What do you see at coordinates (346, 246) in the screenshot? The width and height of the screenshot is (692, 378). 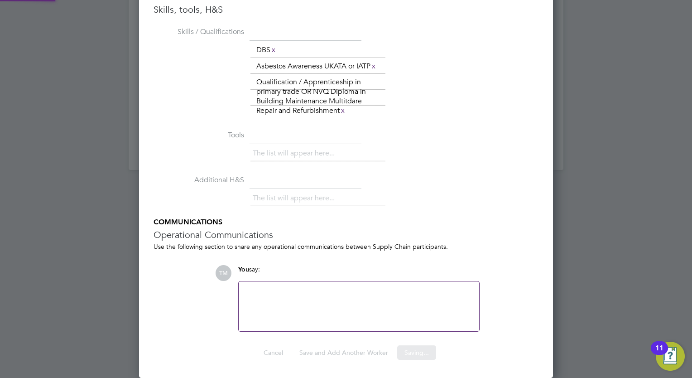 I see `div: Use the following section to share any operational communications between Supply Chain participants.` at bounding box center [346, 246].